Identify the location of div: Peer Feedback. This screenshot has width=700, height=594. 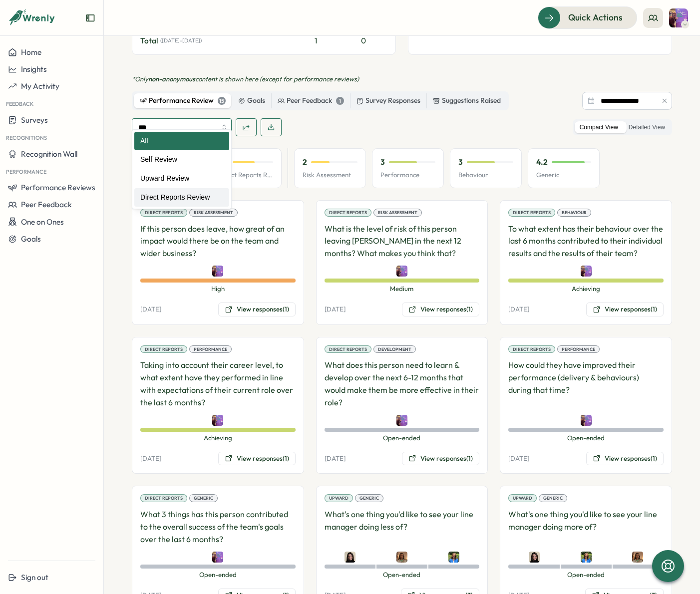
(311, 101).